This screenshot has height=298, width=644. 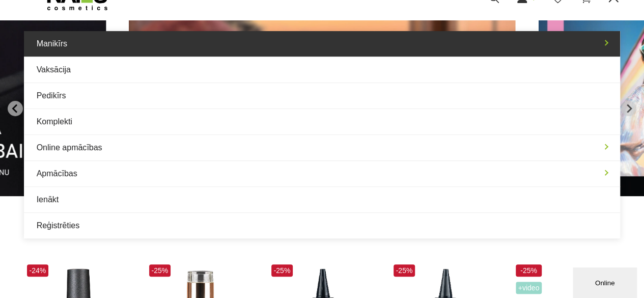 What do you see at coordinates (322, 70) in the screenshot?
I see `a: Vaksācija` at bounding box center [322, 70].